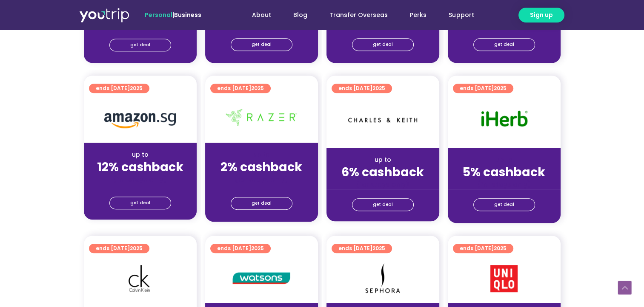 The height and width of the screenshot is (307, 644). What do you see at coordinates (461, 15) in the screenshot?
I see `a: Support` at bounding box center [461, 15].